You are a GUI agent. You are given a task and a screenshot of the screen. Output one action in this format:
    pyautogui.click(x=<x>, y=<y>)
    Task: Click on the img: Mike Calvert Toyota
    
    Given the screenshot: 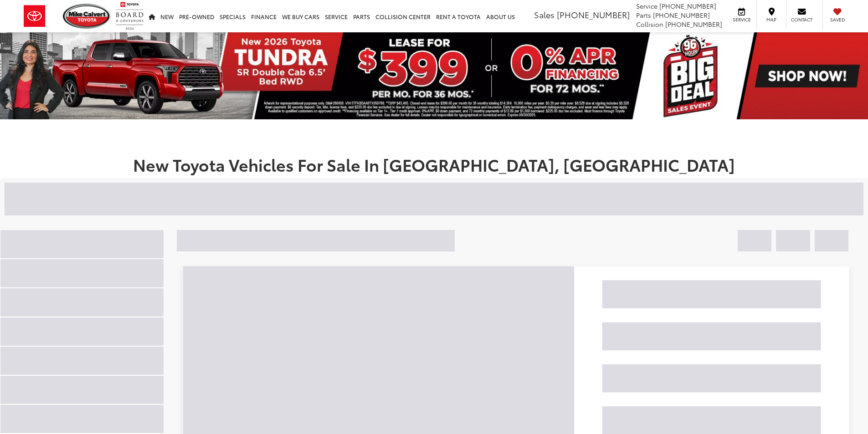 What is the action you would take?
    pyautogui.click(x=87, y=16)
    